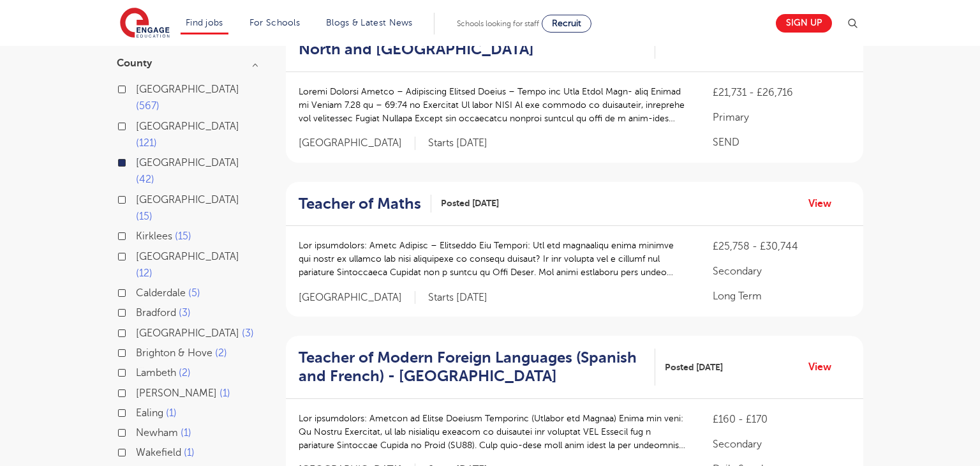 The image size is (980, 466). I want to click on span: Kirklees, so click(153, 236).